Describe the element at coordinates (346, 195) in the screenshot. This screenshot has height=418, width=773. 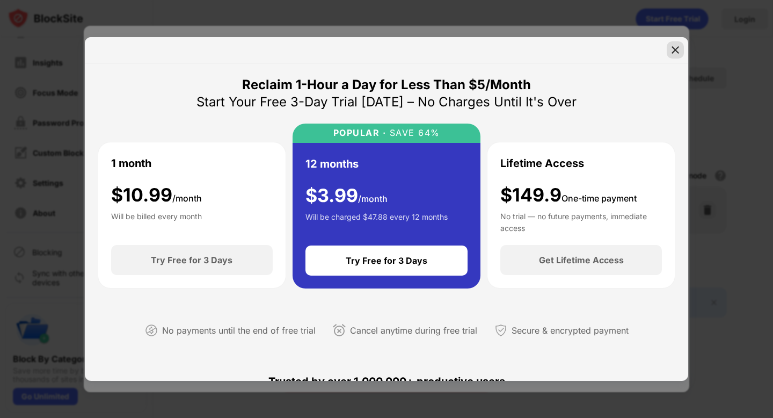
I see `div: $ 3.99` at that location.